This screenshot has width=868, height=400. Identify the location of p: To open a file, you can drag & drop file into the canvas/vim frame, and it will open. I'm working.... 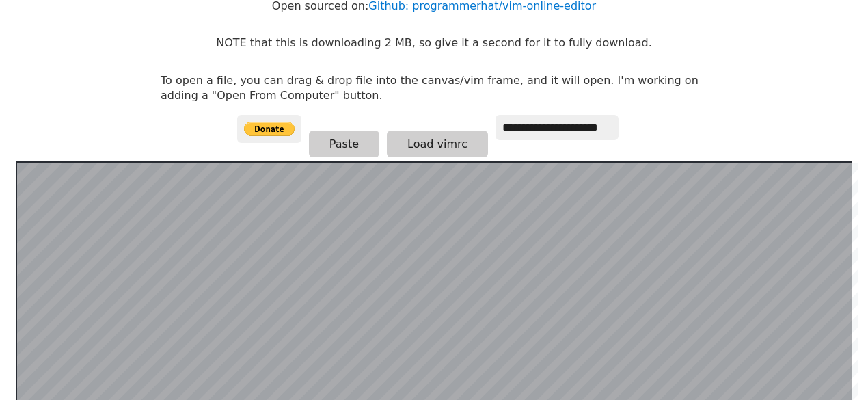
(434, 88).